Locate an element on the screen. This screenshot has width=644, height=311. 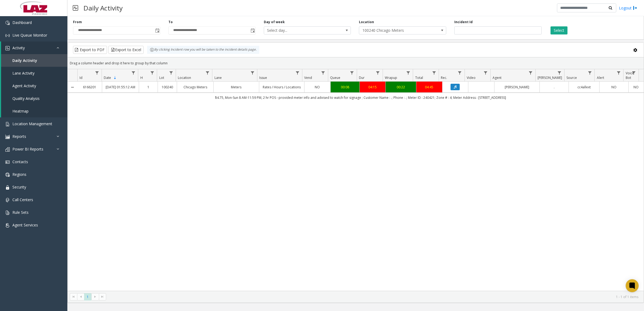
h3: Daily Activity is located at coordinates (103, 8).